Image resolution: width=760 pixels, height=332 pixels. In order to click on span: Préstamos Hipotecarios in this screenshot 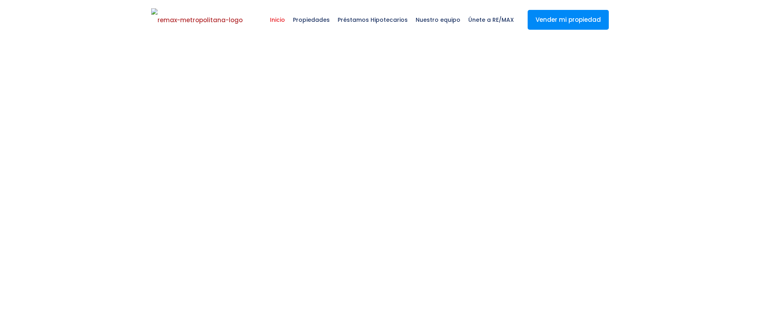, I will do `click(372, 20)`.